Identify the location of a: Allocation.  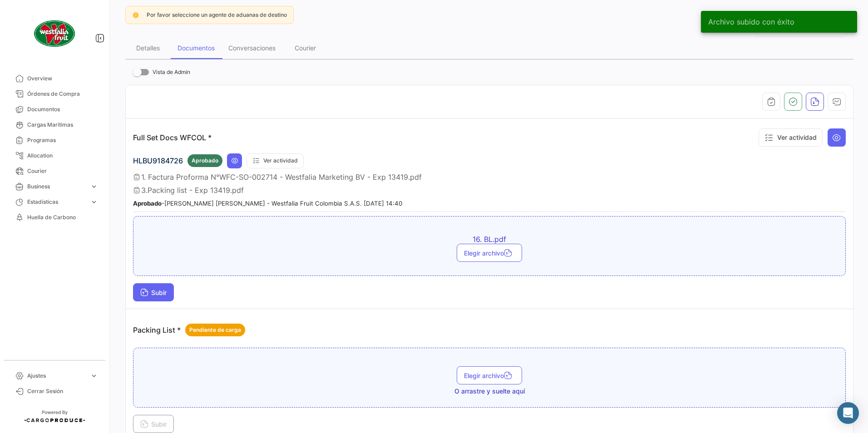
(54, 155).